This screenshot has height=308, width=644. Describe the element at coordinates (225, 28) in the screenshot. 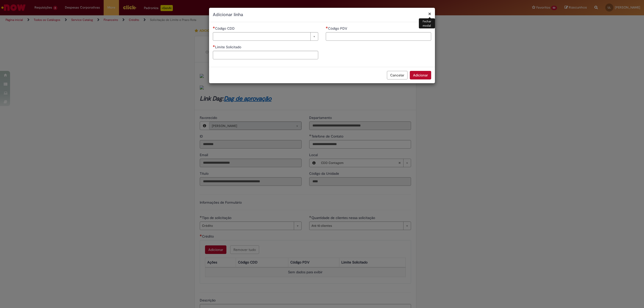

I see `span: Necessários - Código CDD` at that location.